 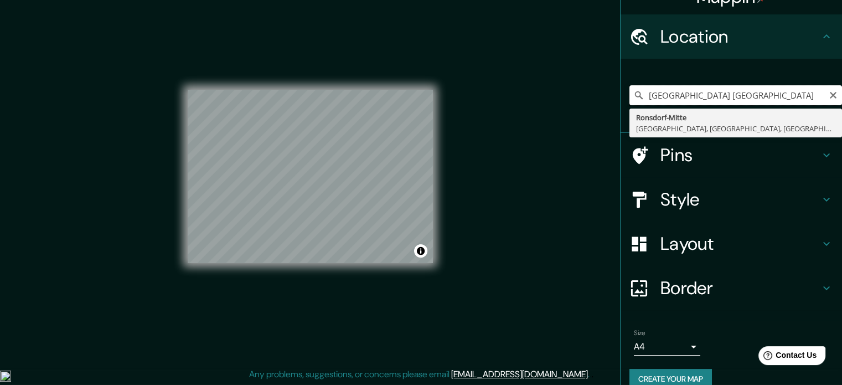 I want to click on div: Border, so click(x=731, y=288).